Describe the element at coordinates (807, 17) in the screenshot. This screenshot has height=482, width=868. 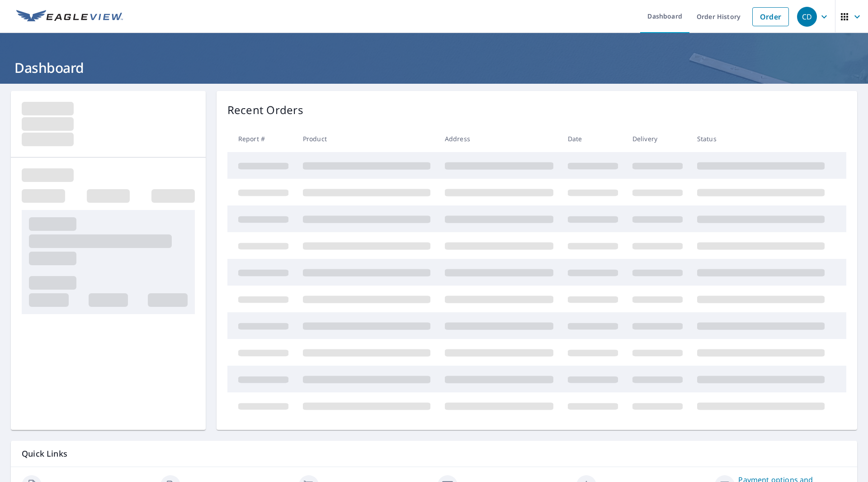
I see `div: CD` at that location.